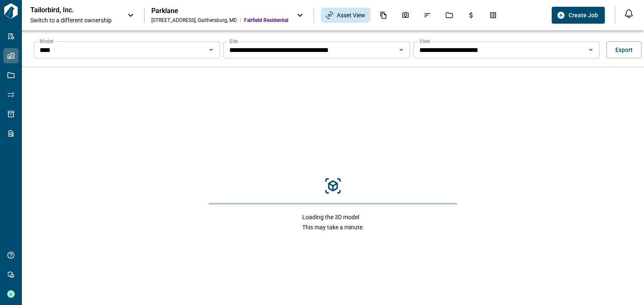 The image size is (644, 305). What do you see at coordinates (406, 15) in the screenshot?
I see `div: Photos` at bounding box center [406, 15].